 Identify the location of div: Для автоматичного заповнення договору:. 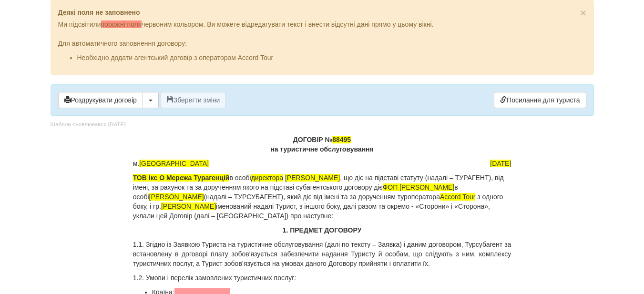
(322, 46).